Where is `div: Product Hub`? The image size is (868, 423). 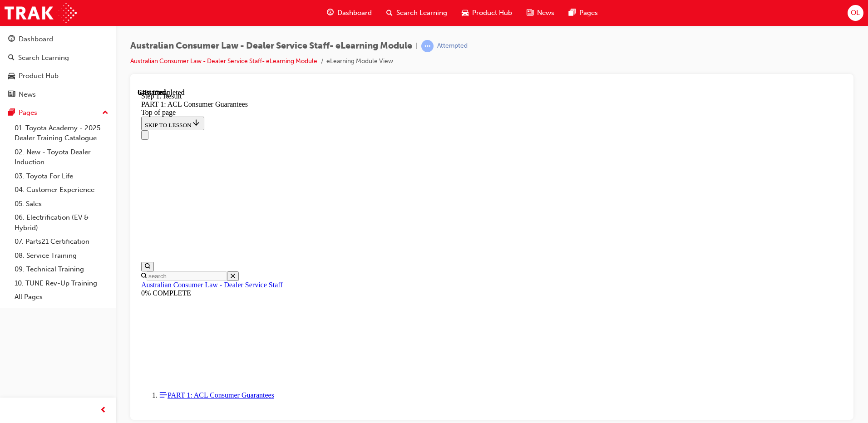
div: Product Hub is located at coordinates (39, 76).